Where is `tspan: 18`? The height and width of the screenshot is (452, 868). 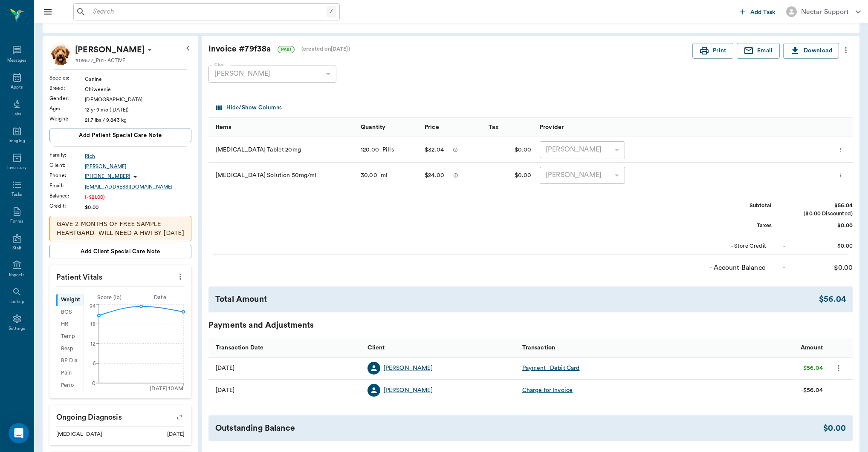
tspan: 18 is located at coordinates (93, 324).